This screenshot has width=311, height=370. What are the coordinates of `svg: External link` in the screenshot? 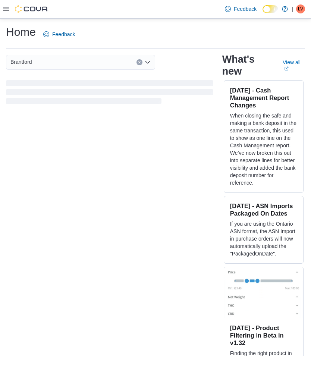 It's located at (287, 69).